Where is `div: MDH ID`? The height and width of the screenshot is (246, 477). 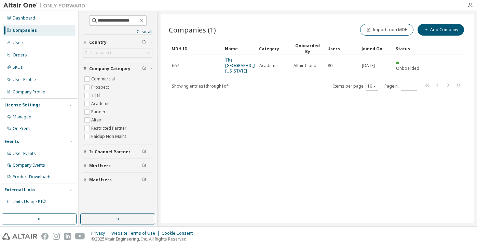 div: MDH ID is located at coordinates (196, 49).